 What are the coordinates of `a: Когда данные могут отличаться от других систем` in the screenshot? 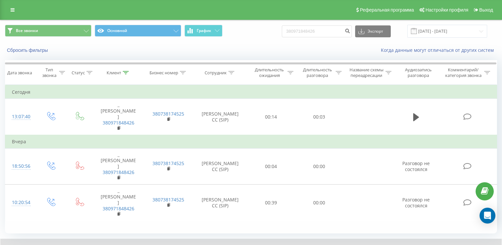 It's located at (439, 50).